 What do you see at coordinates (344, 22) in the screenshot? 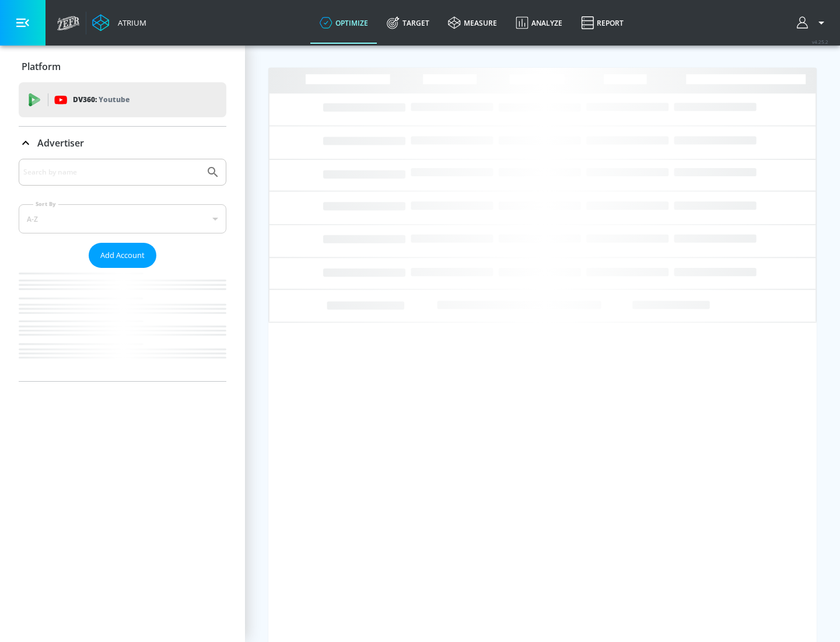
I see `a: optimize` at bounding box center [344, 22].